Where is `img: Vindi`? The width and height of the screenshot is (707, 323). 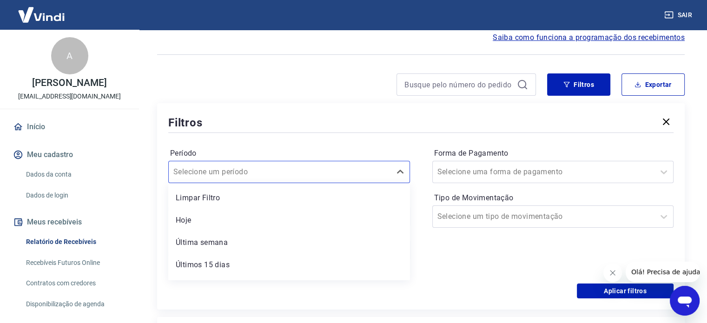
img: Vindi is located at coordinates (41, 14).